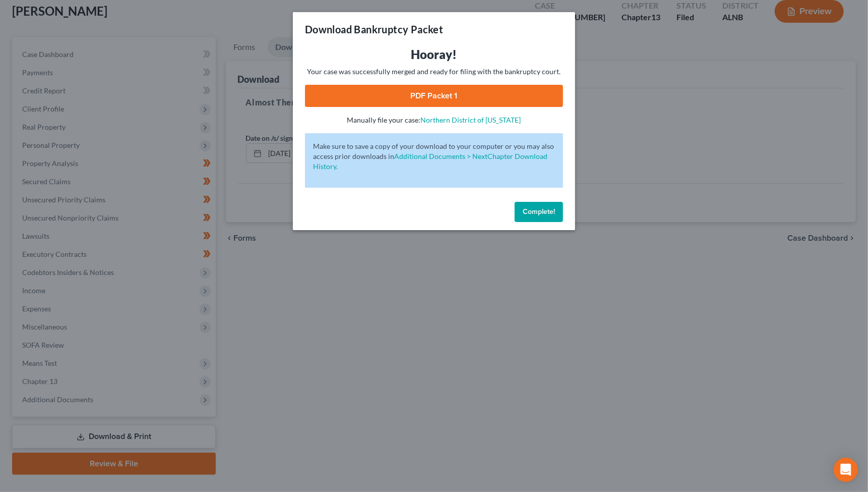 Image resolution: width=868 pixels, height=492 pixels. Describe the element at coordinates (434, 72) in the screenshot. I see `p: Your case was successfully merged and ready for filing with the bankruptcy court.` at that location.